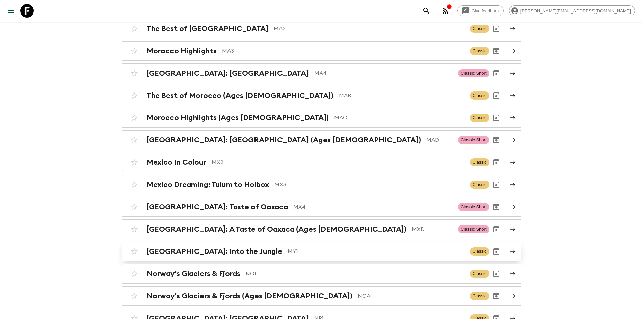  Describe the element at coordinates (182, 51) in the screenshot. I see `h2: Morocco Highlights` at that location.